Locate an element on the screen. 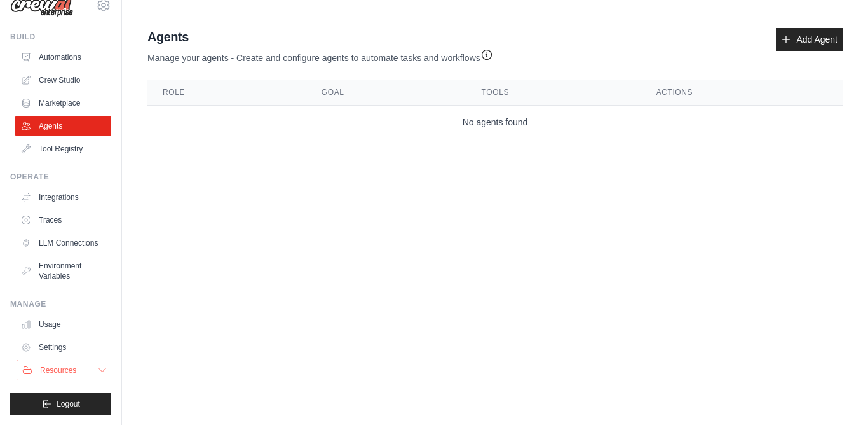 The width and height of the screenshot is (868, 425). th: Role is located at coordinates (227, 92).